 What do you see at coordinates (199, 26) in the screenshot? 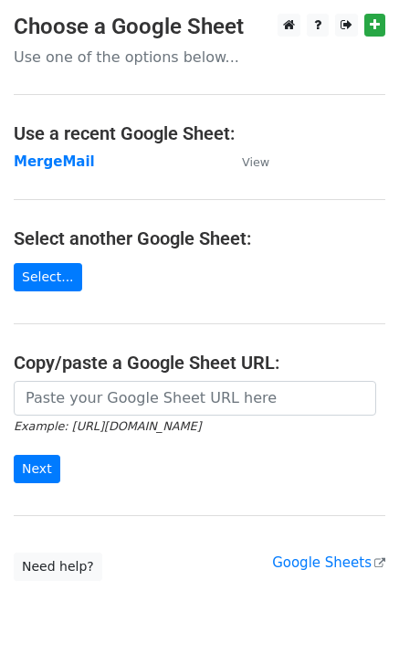
I see `h3: Choose a Google Sheet` at bounding box center [199, 26].